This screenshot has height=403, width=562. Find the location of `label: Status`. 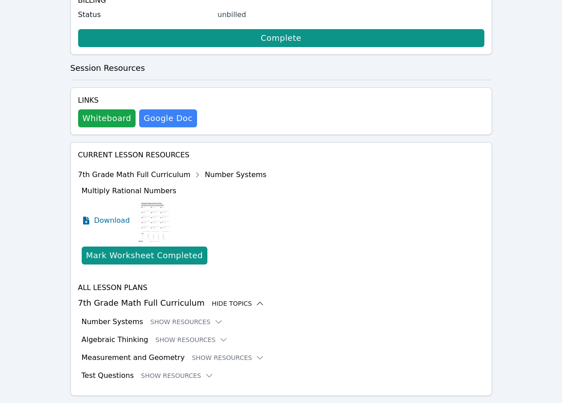

label: Status is located at coordinates (145, 15).